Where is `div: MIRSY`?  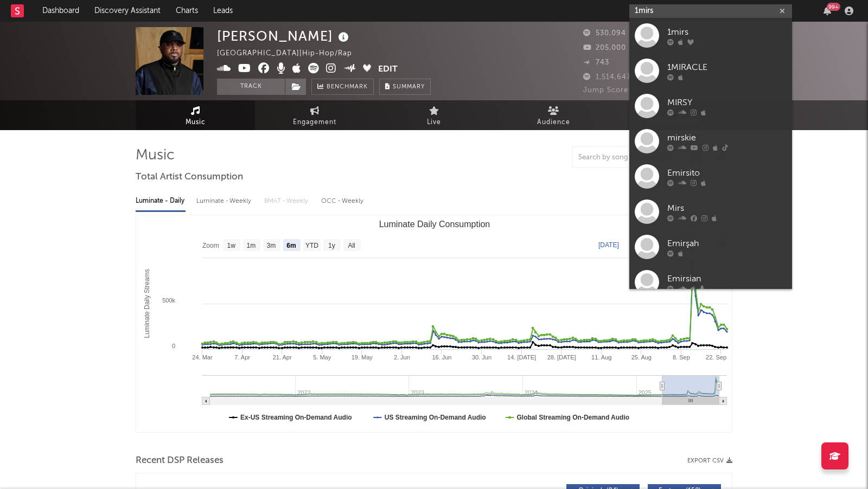
div: MIRSY is located at coordinates (727, 103).